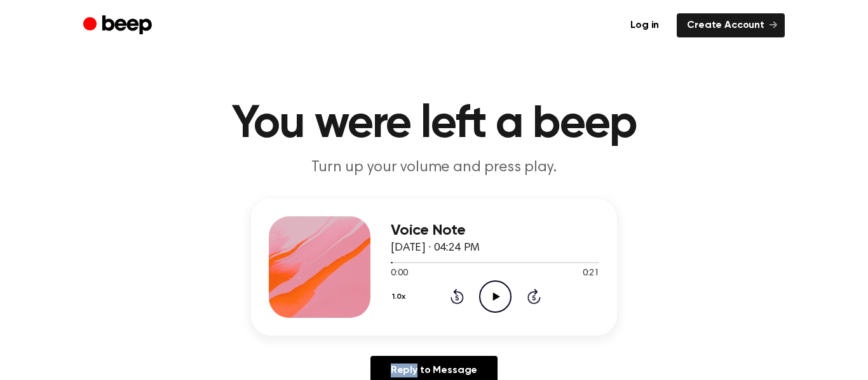 The height and width of the screenshot is (380, 868). What do you see at coordinates (644, 26) in the screenshot?
I see `a: Log in` at bounding box center [644, 26].